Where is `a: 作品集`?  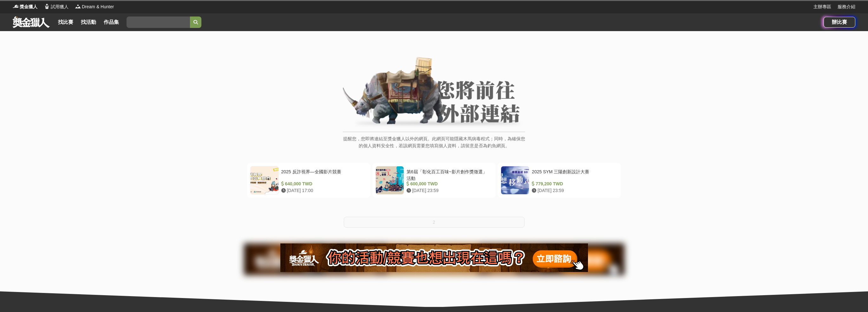
a: 作品集 is located at coordinates (111, 22).